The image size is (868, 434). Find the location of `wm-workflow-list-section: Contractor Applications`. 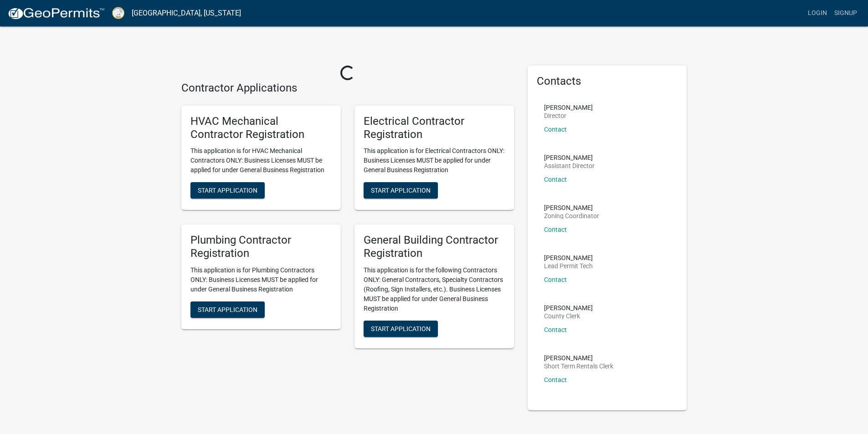

wm-workflow-list-section: Contractor Applications is located at coordinates (348, 219).